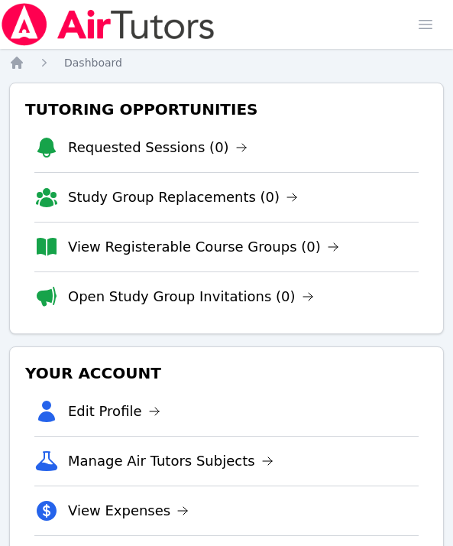  Describe the element at coordinates (226, 109) in the screenshot. I see `h3: Tutoring Opportunities` at that location.